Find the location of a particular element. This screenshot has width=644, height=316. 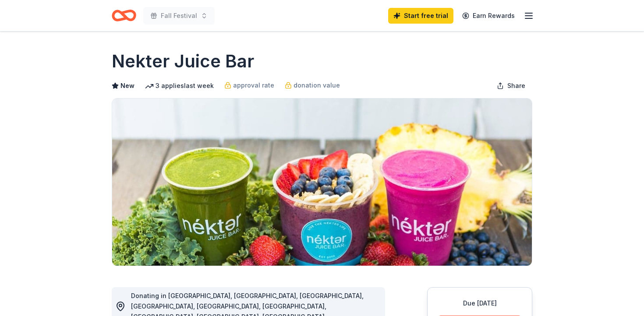

a: approval rate is located at coordinates (249, 85).